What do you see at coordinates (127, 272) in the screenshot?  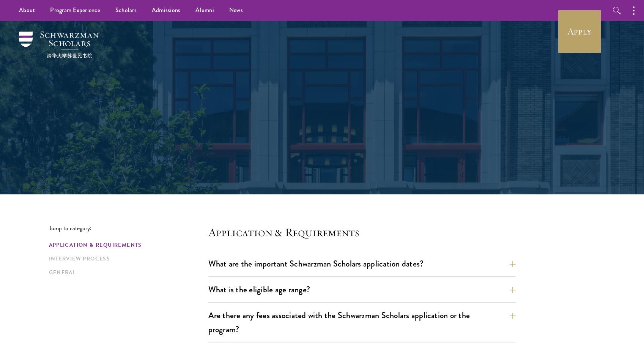 I see `a: General` at bounding box center [127, 272].